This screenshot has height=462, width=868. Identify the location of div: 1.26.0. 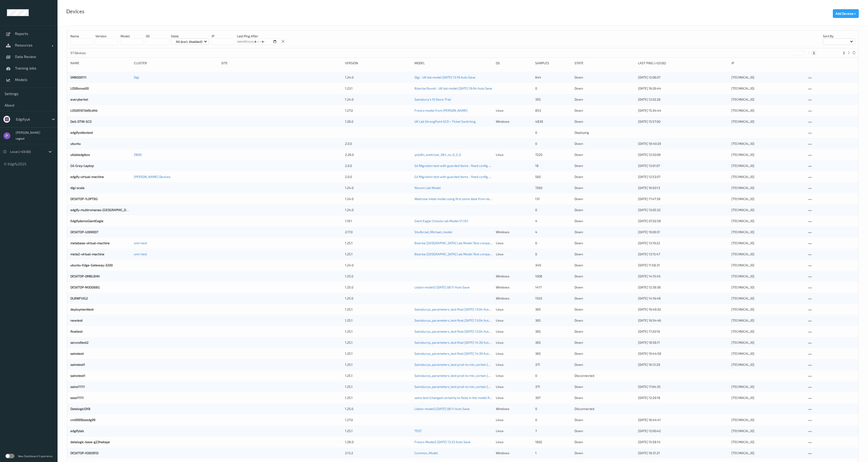
(378, 122).